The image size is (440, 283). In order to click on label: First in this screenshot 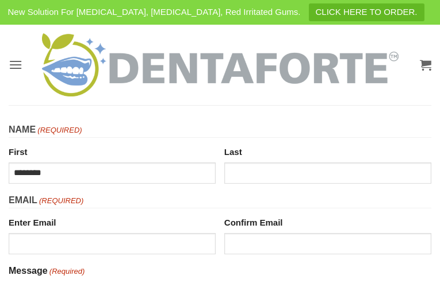, I will do `click(112, 151)`.